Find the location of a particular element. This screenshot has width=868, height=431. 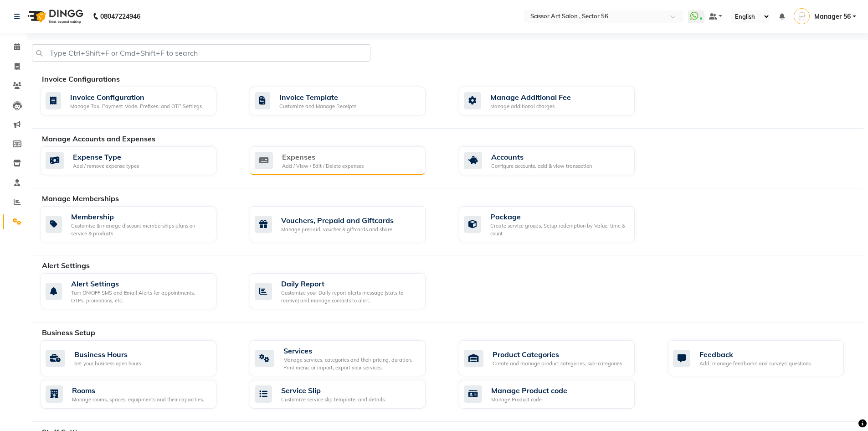

div: Expenses is located at coordinates (323, 157).